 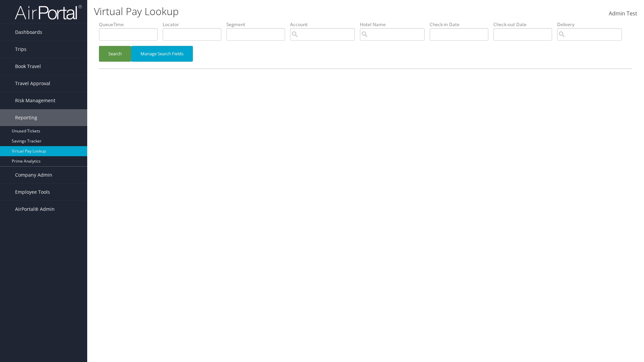 I want to click on label: Check-out Date, so click(x=526, y=25).